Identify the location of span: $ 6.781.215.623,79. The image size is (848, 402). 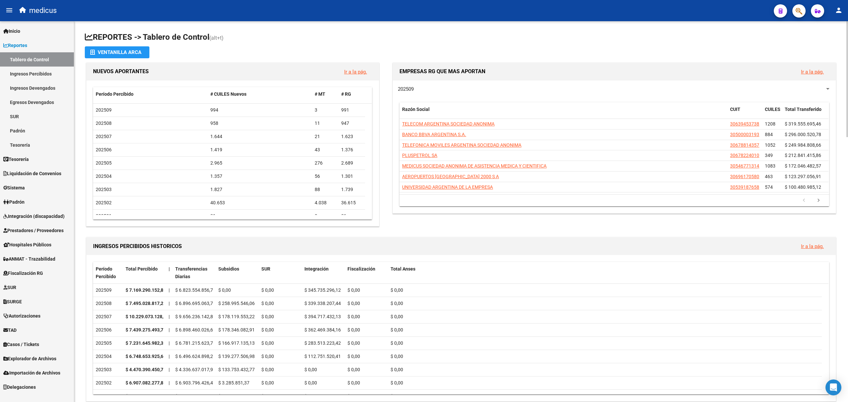
(195, 343).